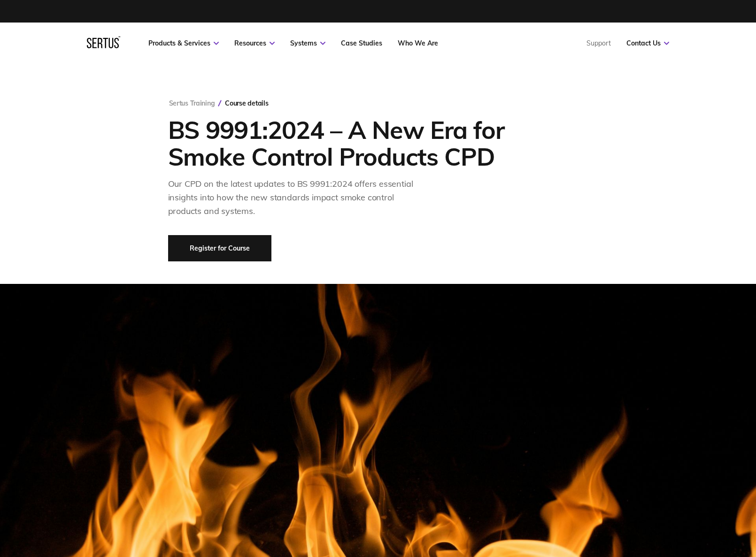 The width and height of the screenshot is (756, 557). Describe the element at coordinates (307, 43) in the screenshot. I see `a: Systems` at that location.